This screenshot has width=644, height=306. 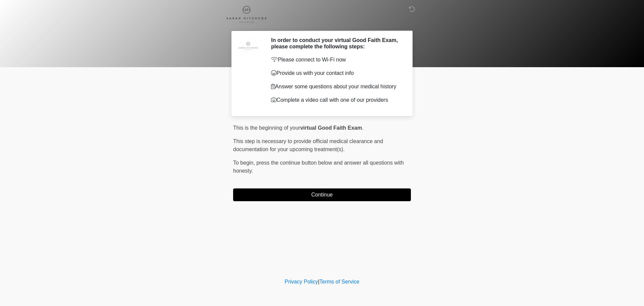 I want to click on p: Answer some questions about your medical history, so click(x=336, y=86).